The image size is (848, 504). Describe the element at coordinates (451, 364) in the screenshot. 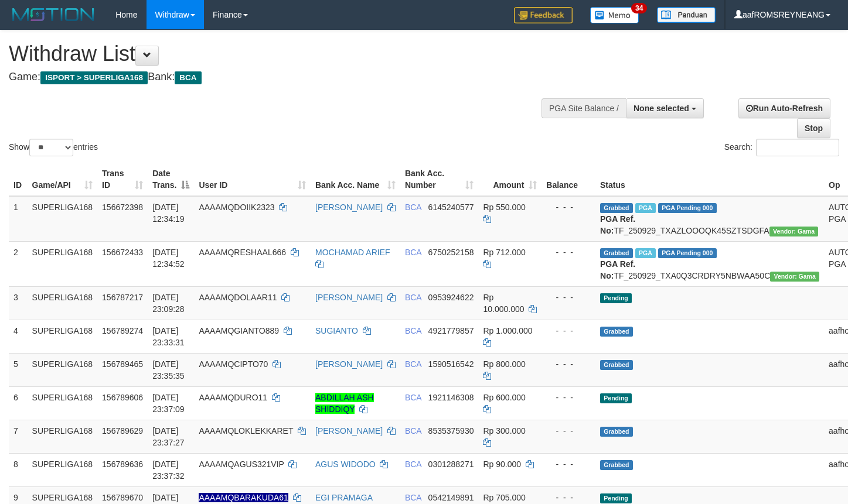

I see `span: Copy 1590516542 to clipboard` at that location.